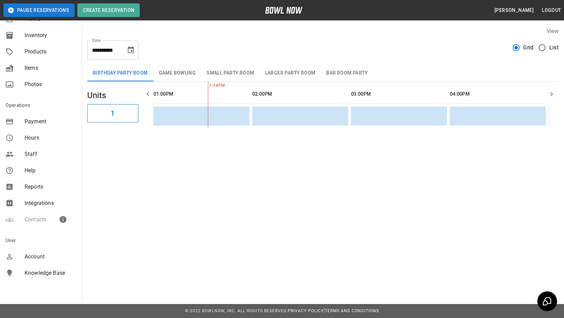 Image resolution: width=564 pixels, height=318 pixels. Describe the element at coordinates (112, 113) in the screenshot. I see `h6: 1` at that location.